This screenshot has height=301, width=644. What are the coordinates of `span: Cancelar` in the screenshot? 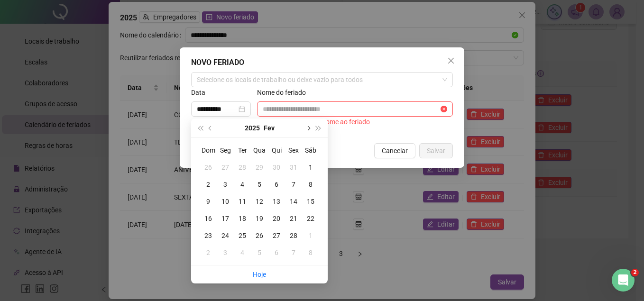 It's located at (395, 150).